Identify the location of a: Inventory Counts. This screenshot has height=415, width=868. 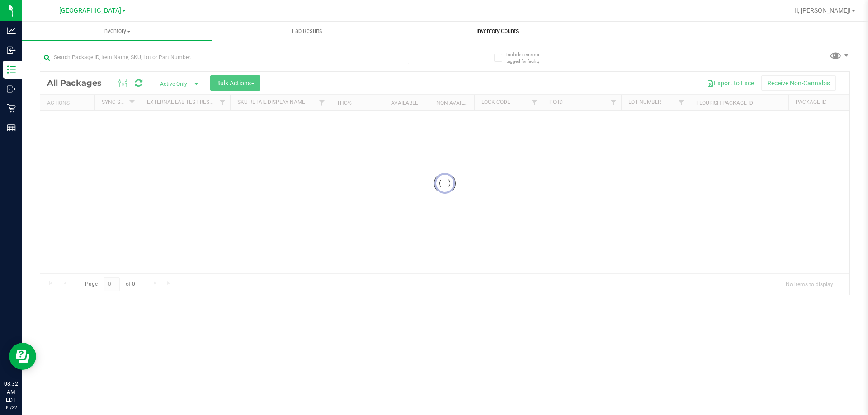
(497, 31).